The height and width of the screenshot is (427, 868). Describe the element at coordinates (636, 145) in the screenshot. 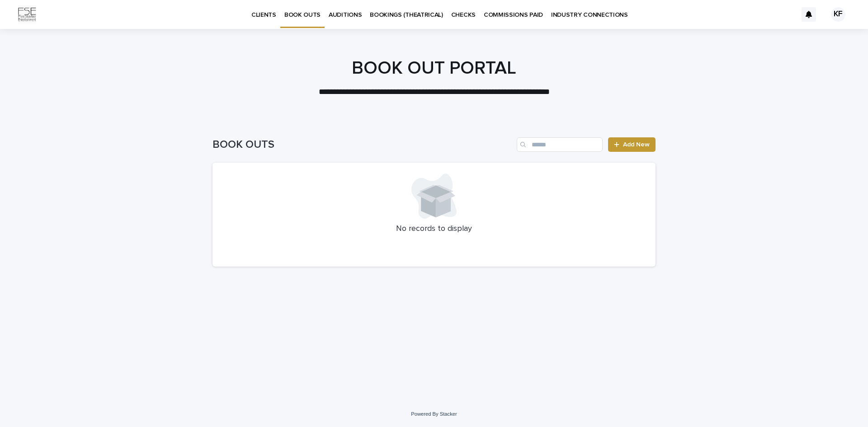

I see `span: Add New` at that location.